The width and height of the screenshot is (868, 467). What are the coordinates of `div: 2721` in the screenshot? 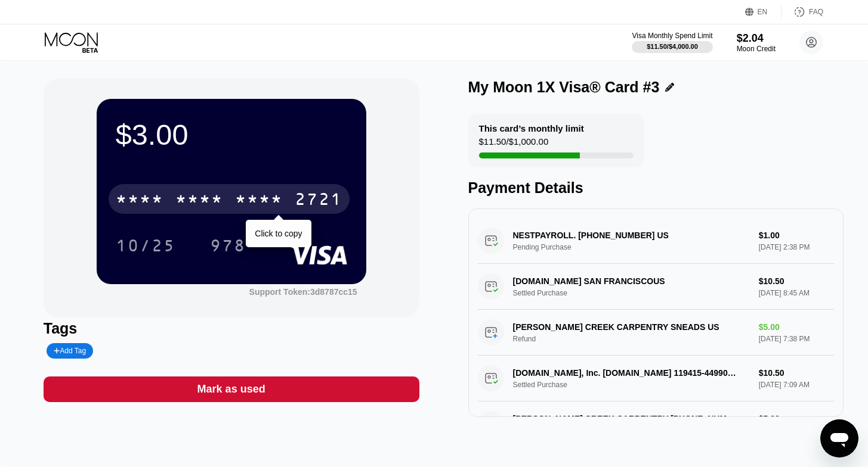 It's located at (319, 201).